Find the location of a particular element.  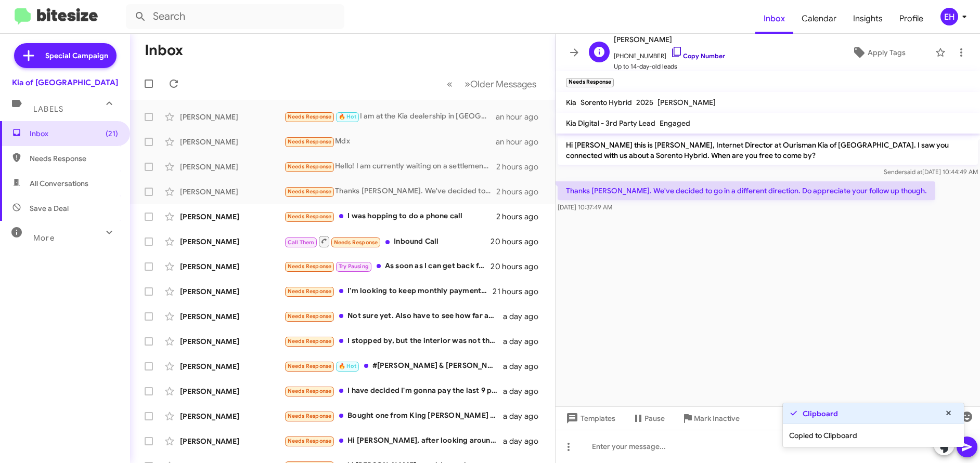

span: Engaged is located at coordinates (675, 123).